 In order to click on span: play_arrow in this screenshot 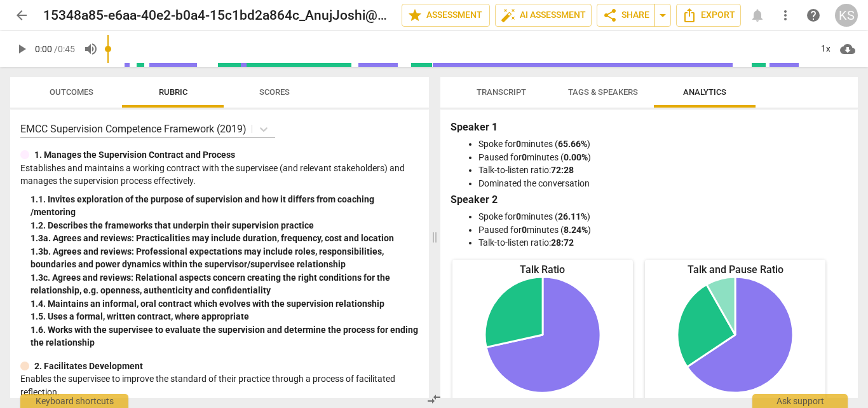, I will do `click(22, 49)`.